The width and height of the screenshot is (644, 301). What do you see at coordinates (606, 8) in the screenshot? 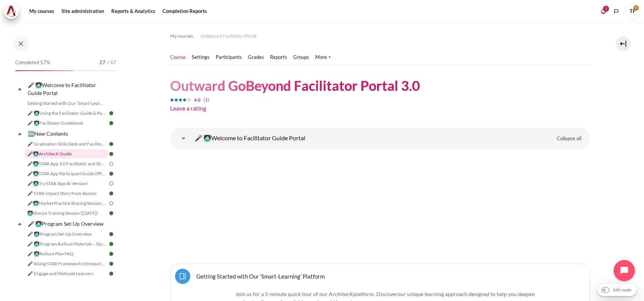
I see `div: 3` at bounding box center [606, 8].